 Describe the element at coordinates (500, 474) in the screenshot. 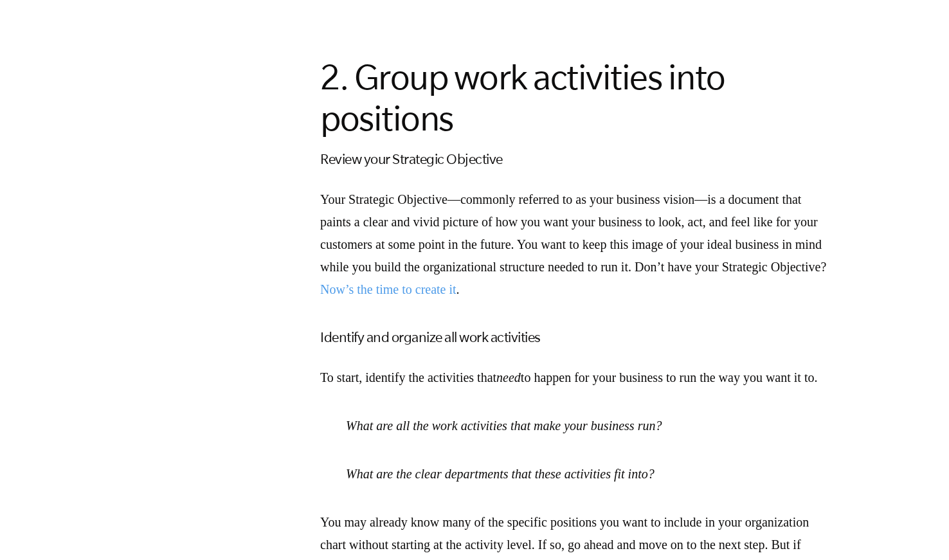

I see `em: What are the clear departments that these activities fit into?` at that location.